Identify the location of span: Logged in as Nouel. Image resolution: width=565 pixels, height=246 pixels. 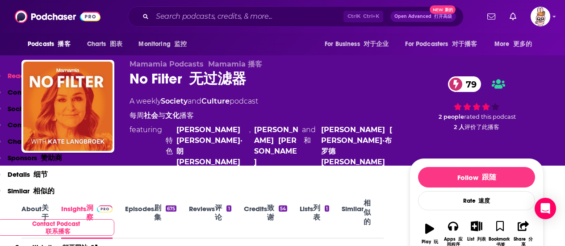
(540, 17).